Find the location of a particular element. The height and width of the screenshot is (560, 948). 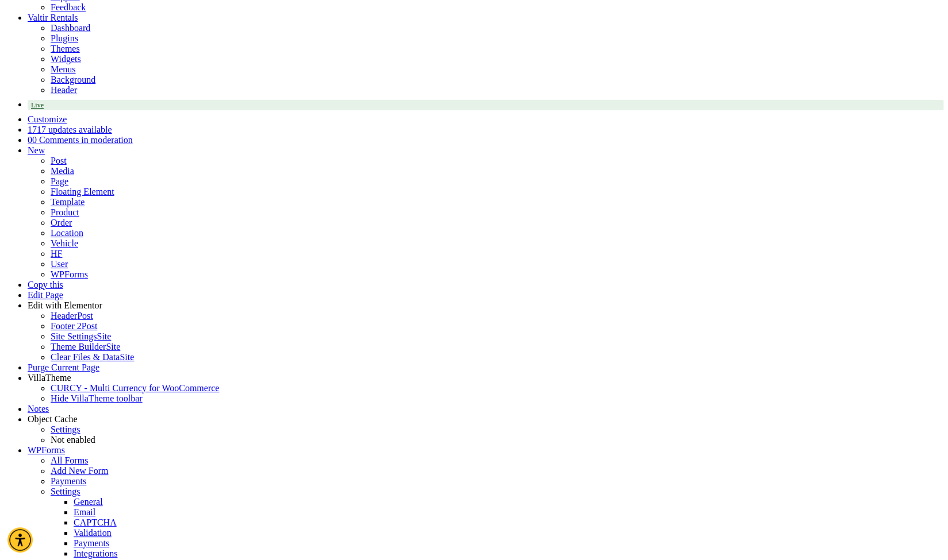

a: Product is located at coordinates (65, 212).